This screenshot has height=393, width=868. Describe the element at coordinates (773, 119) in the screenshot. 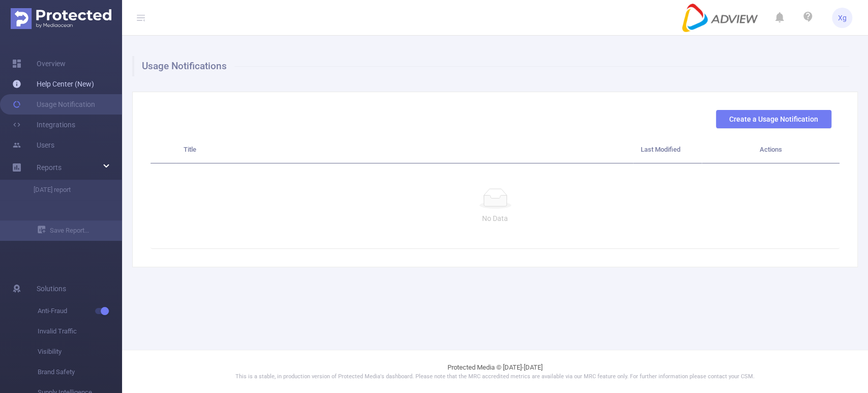

I see `button: Create a Usage Notification` at that location.